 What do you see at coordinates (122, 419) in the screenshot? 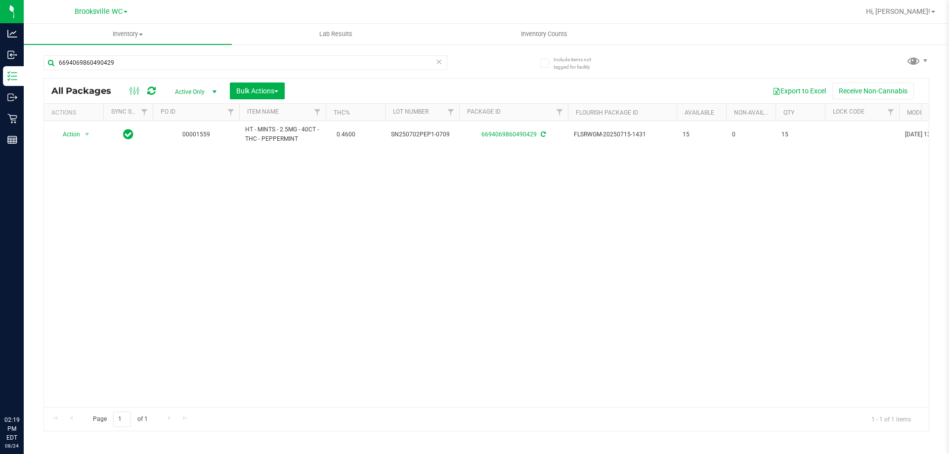
I see `input: 1` at bounding box center [122, 419].